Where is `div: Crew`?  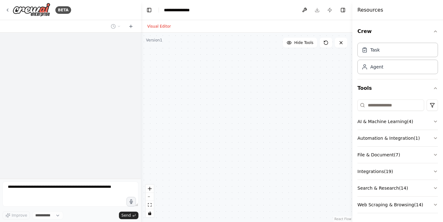
div: Crew is located at coordinates (398, 60).